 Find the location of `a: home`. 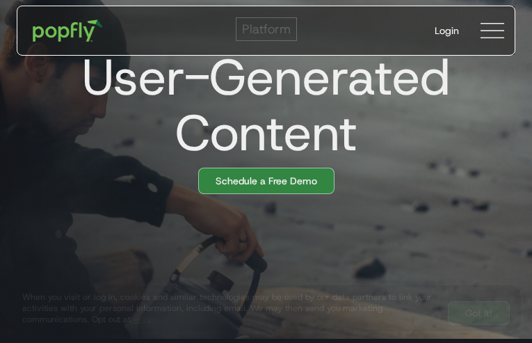

a: home is located at coordinates (67, 31).